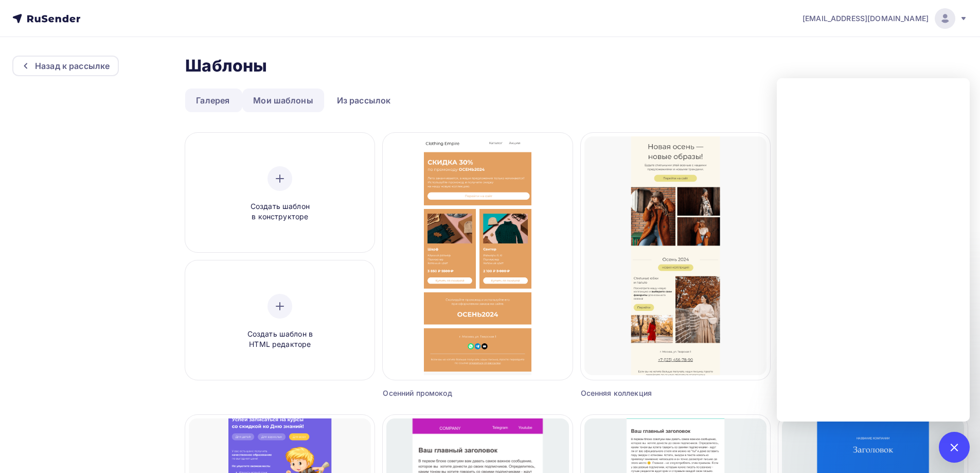 The height and width of the screenshot is (473, 980). What do you see at coordinates (652, 393) in the screenshot?
I see `div: Осенняя коллекция` at bounding box center [652, 393].